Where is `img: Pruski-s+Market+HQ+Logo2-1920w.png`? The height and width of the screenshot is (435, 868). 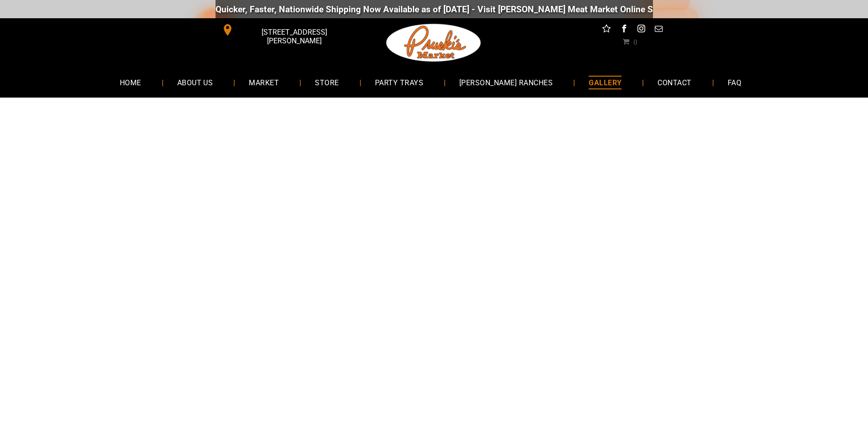
img: Pruski-s+Market+HQ+Logo2-1920w.png is located at coordinates (434, 43).